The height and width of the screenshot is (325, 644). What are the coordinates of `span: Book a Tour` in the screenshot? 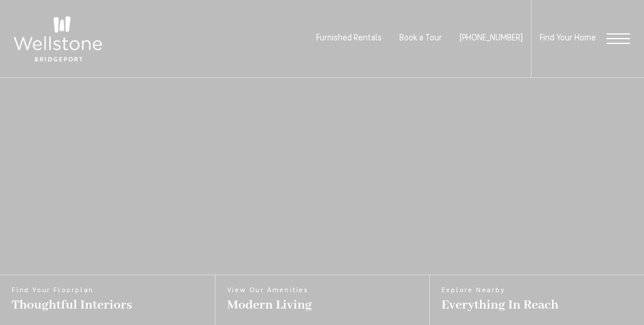 It's located at (420, 38).